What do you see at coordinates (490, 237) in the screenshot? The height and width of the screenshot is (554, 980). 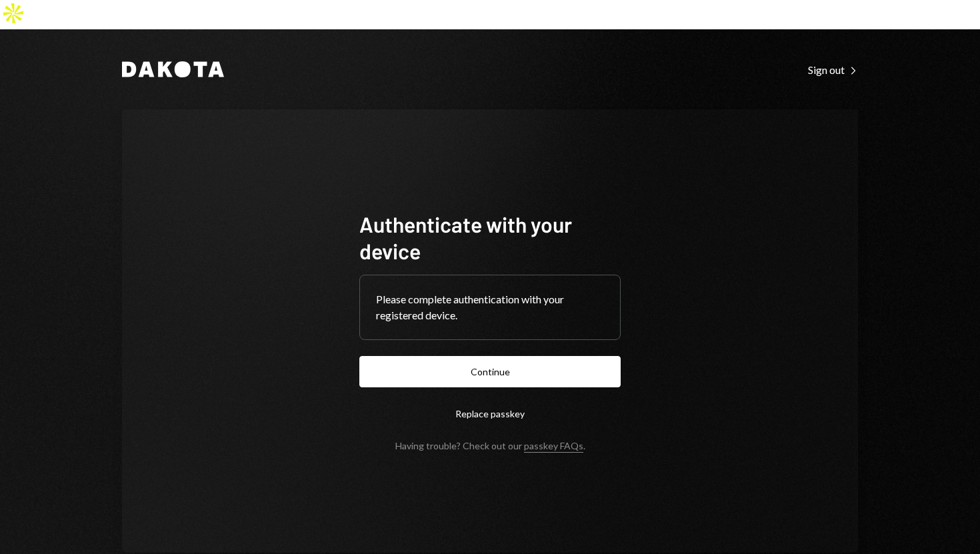 I see `h1: Authenticate with your device` at bounding box center [490, 237].